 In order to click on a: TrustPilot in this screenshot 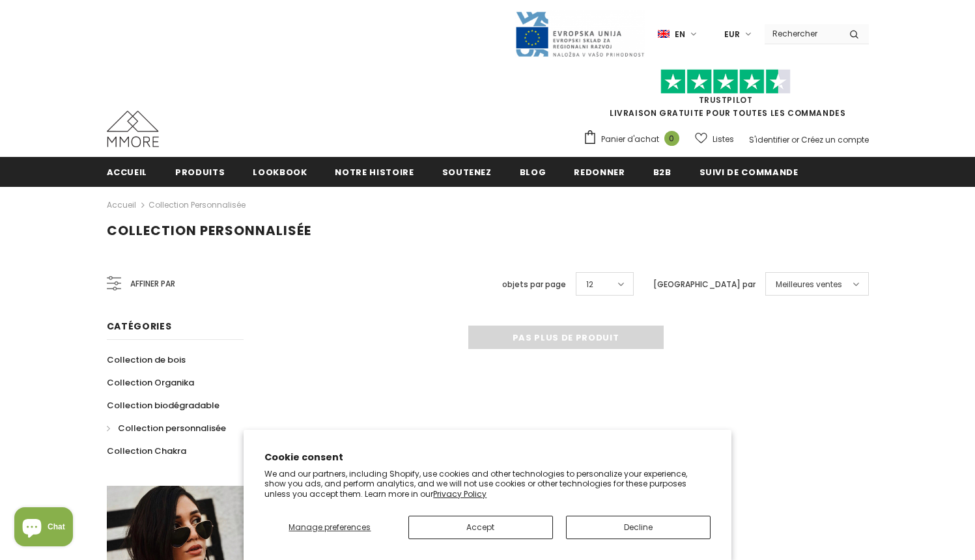, I will do `click(725, 100)`.